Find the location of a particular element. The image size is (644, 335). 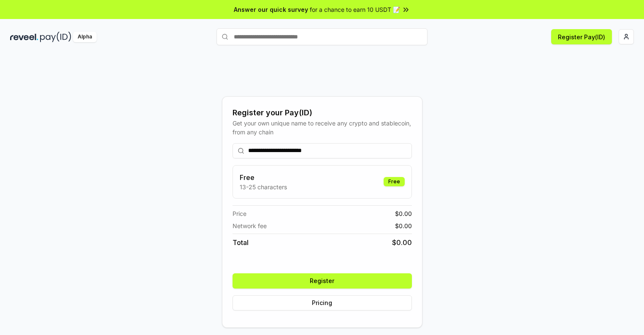

div: Get your own unique name to receive any crypto and stablecoin, from any chain is located at coordinates (322, 128).